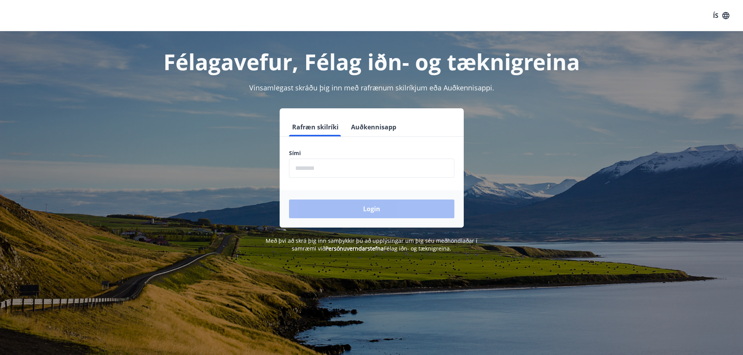  What do you see at coordinates (354, 248) in the screenshot?
I see `a: Persónuverndarstefna` at bounding box center [354, 248].